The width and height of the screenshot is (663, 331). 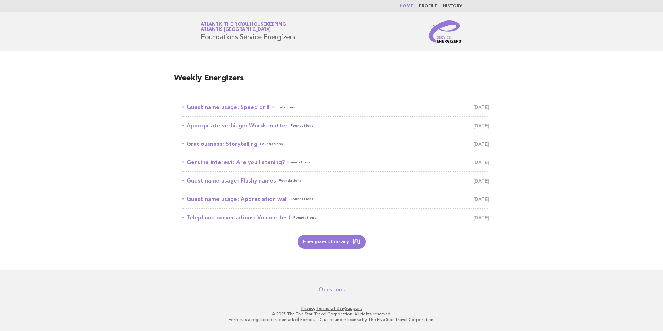 I want to click on p: Forbes is a registered trademark of Forbes LLC used under license by The Five Star Travel Corpora..., so click(x=331, y=319).